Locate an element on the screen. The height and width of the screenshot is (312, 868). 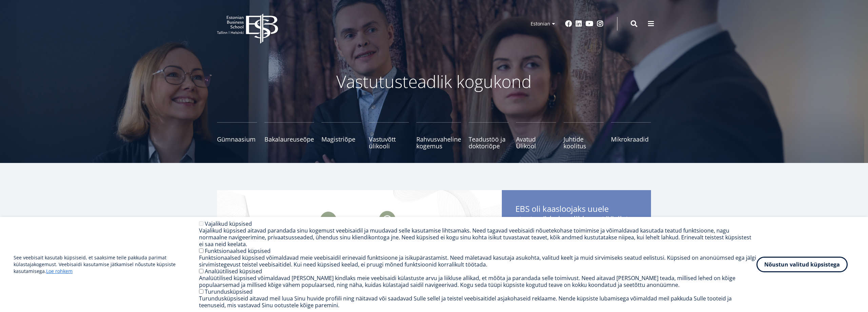
a: Linkedin is located at coordinates (579, 24).